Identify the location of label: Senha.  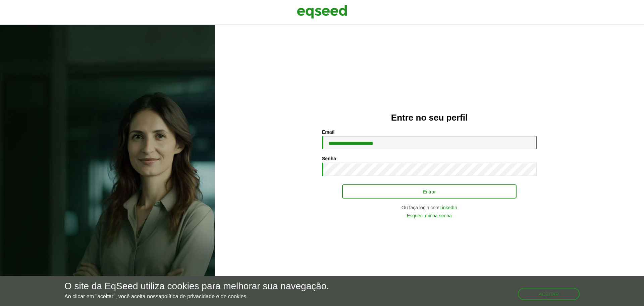
(329, 159).